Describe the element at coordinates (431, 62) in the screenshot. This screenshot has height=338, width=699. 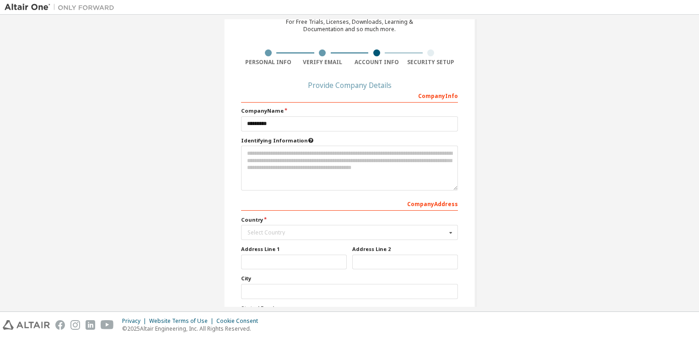
I see `div: Security Setup` at that location.